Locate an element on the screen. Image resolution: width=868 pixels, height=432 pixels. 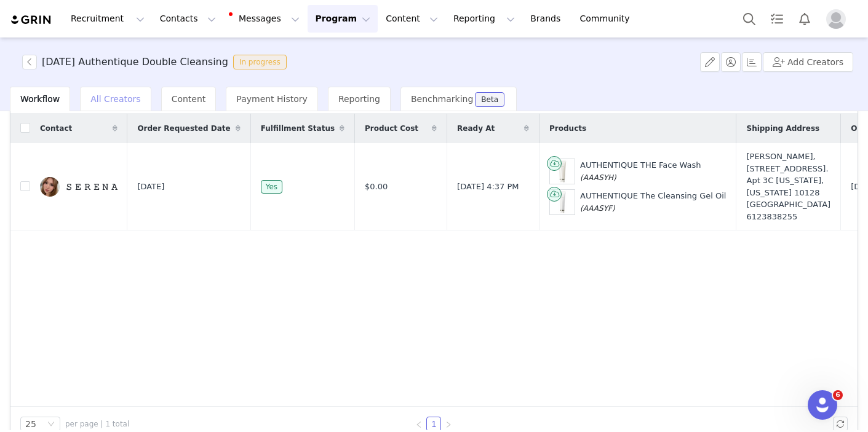
span: [object Object] is located at coordinates (157, 62).